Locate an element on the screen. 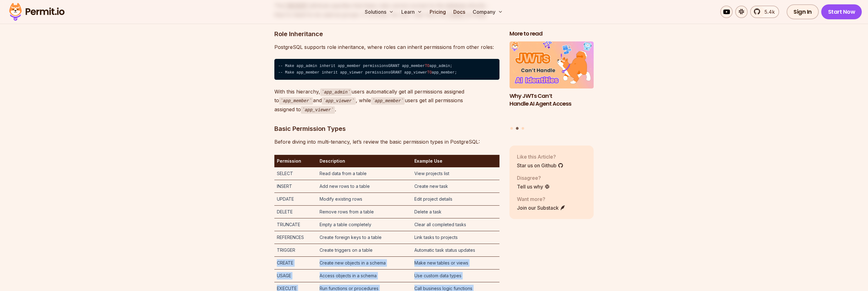 This screenshot has width=868, height=291. td: Link tasks to projects is located at coordinates (455, 238).